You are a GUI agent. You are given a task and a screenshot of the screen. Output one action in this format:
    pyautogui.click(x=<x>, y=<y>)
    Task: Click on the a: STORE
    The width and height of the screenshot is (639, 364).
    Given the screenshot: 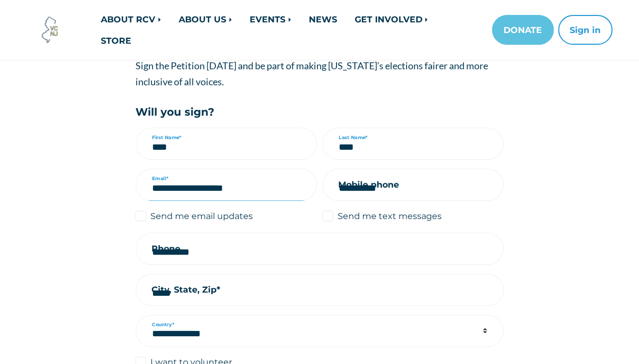 What is the action you would take?
    pyautogui.click(x=116, y=41)
    